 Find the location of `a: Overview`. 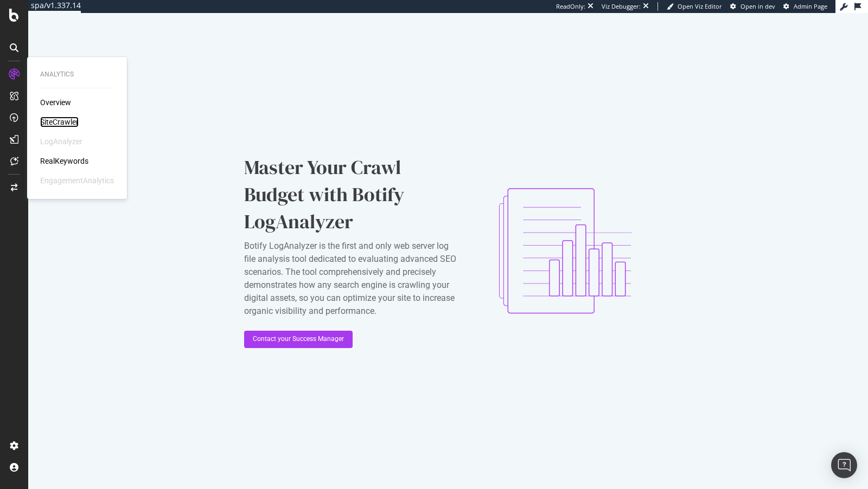

a: Overview is located at coordinates (55, 102).